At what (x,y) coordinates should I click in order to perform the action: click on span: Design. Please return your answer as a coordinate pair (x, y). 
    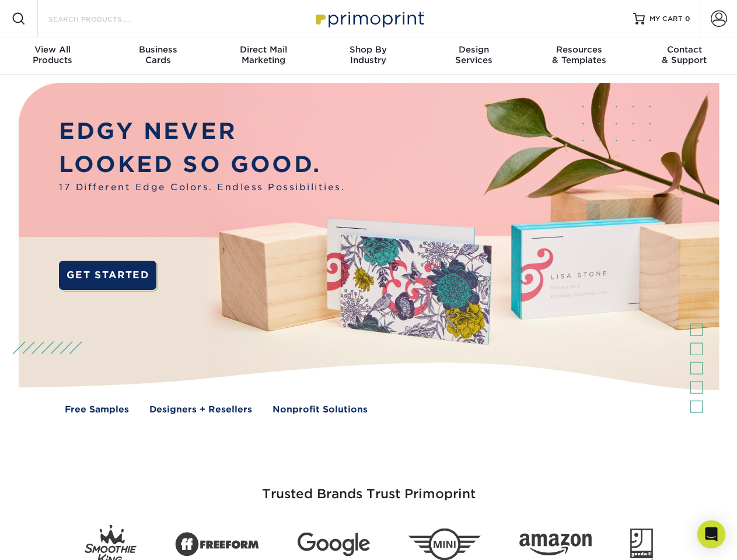
    Looking at the image, I should click on (474, 49).